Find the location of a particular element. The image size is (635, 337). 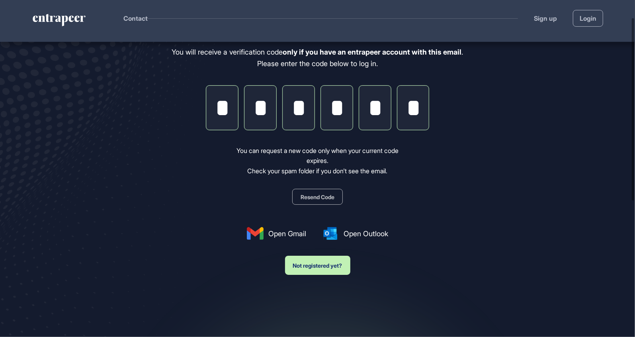

a: Open Gmail is located at coordinates (276, 233).